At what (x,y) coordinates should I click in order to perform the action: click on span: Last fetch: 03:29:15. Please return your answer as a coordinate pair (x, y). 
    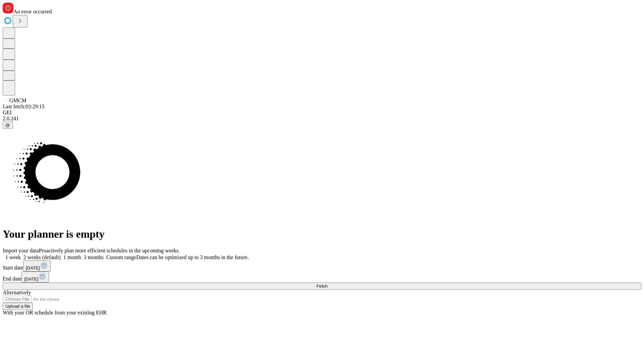
    Looking at the image, I should click on (24, 106).